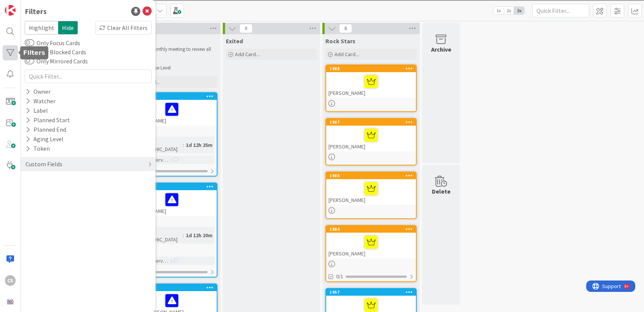 The height and width of the screenshot is (312, 644). Describe the element at coordinates (322, 88) in the screenshot. I see `div: Add Outline Template` at that location.